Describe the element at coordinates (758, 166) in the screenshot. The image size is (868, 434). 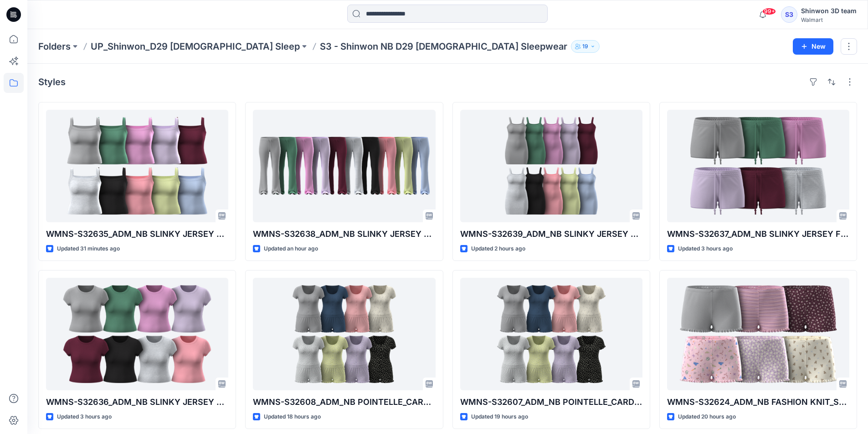
I see `a: WMNS-S32637_ADM_NB SLINKY JERSEY FITTED SHORT` at that location.